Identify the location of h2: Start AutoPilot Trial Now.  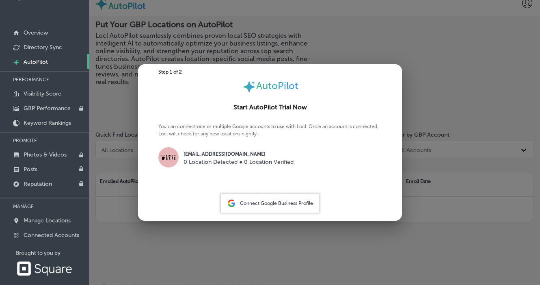
(270, 107).